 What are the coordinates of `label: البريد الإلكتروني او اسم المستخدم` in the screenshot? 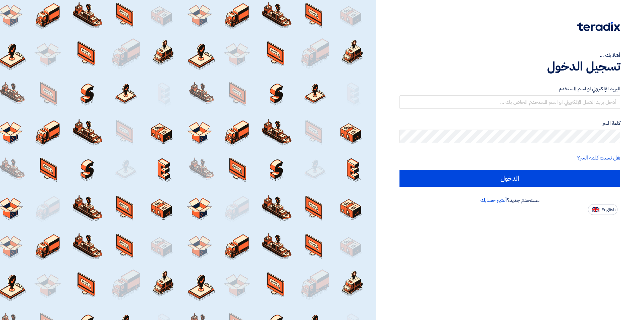 It's located at (510, 89).